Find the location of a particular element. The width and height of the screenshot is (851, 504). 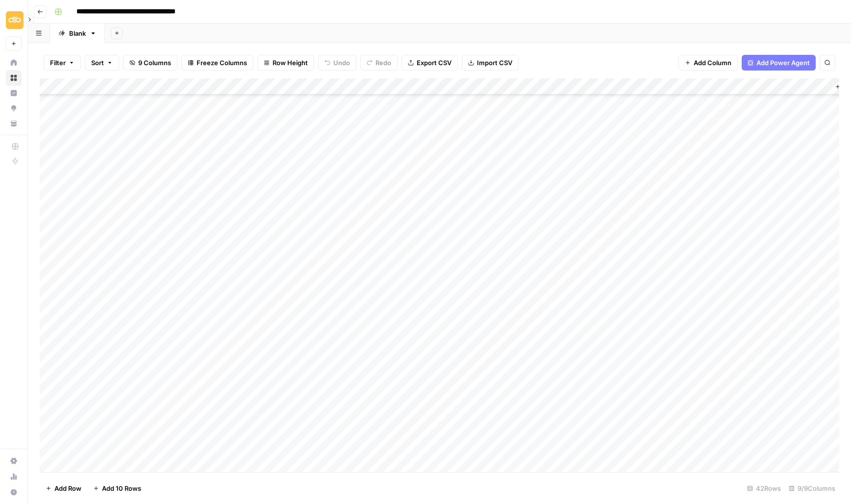

span: Sort is located at coordinates (98, 63).